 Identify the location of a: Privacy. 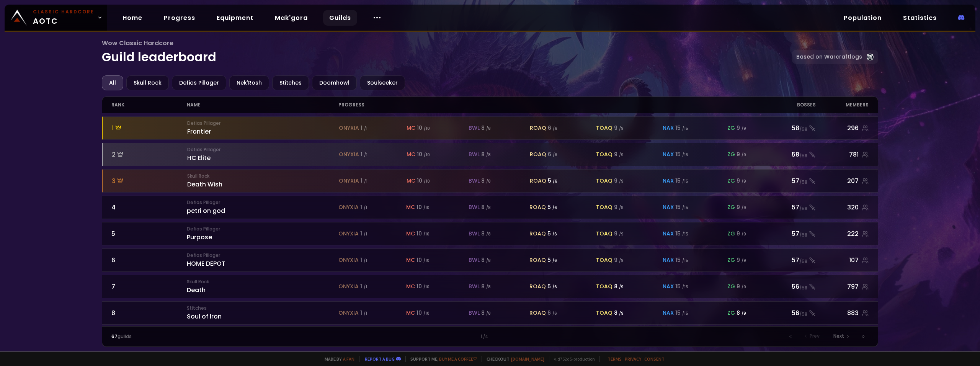
(633, 359).